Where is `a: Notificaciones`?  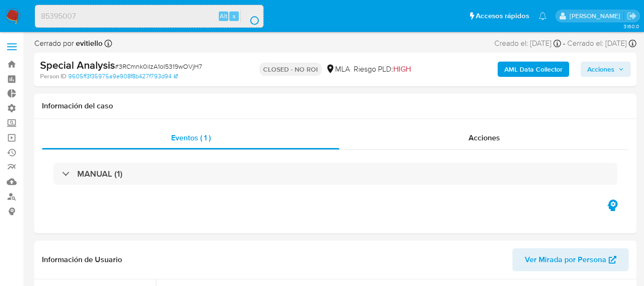 a: Notificaciones is located at coordinates (542, 15).